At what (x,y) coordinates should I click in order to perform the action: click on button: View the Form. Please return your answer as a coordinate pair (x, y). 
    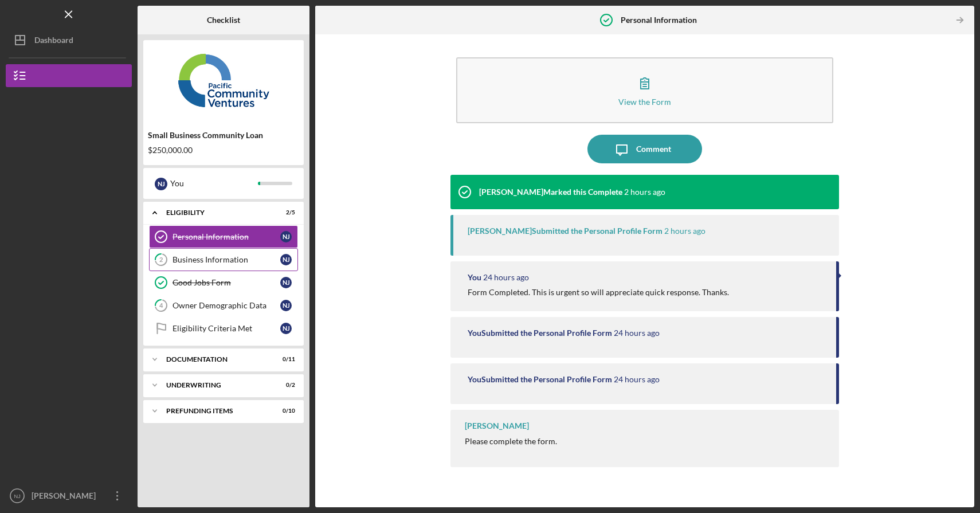
    Looking at the image, I should click on (645, 90).